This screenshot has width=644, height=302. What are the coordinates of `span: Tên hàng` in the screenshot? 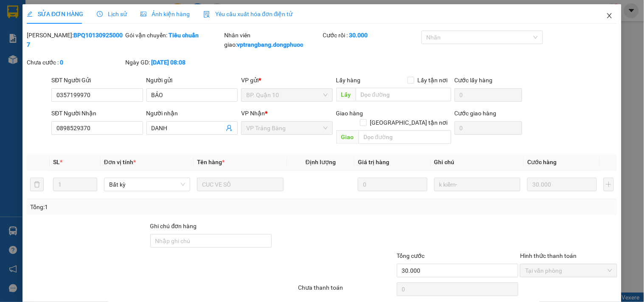 It's located at (211, 162).